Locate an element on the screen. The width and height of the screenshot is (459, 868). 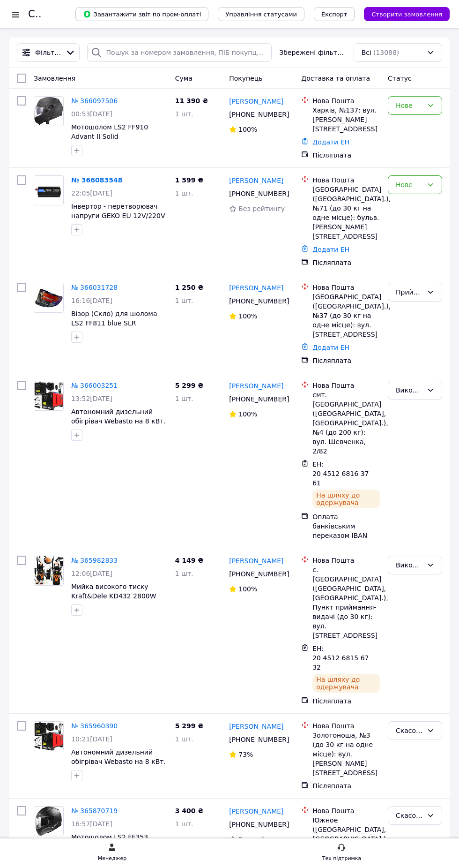
span: ЕН: 20 4512 6816 3761 is located at coordinates (341, 474).